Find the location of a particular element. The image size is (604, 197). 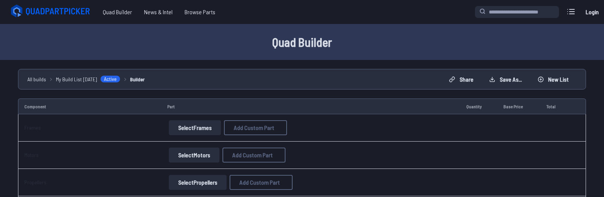

td: Base Price is located at coordinates (519, 107).